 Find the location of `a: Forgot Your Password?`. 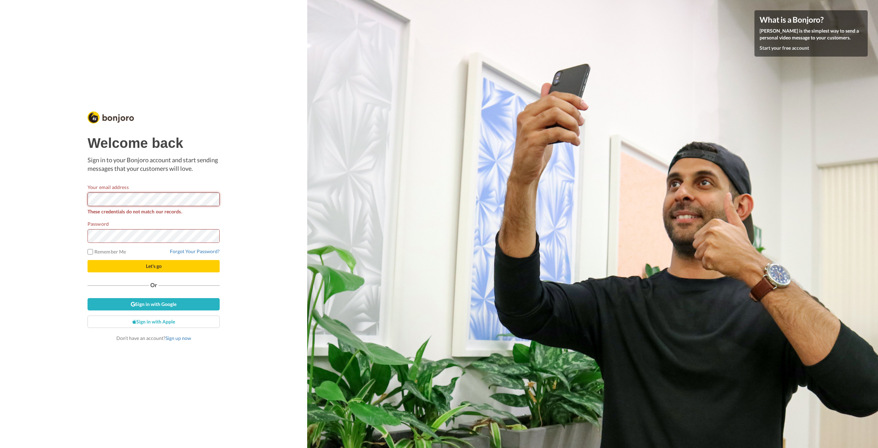

a: Forgot Your Password? is located at coordinates (195, 251).